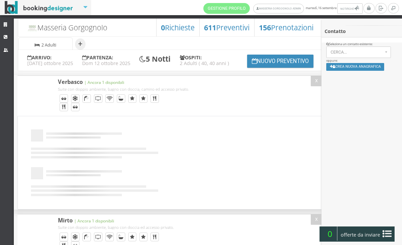 The width and height of the screenshot is (402, 245). What do you see at coordinates (361, 235) in the screenshot?
I see `span: offerte da inviare` at bounding box center [361, 235].